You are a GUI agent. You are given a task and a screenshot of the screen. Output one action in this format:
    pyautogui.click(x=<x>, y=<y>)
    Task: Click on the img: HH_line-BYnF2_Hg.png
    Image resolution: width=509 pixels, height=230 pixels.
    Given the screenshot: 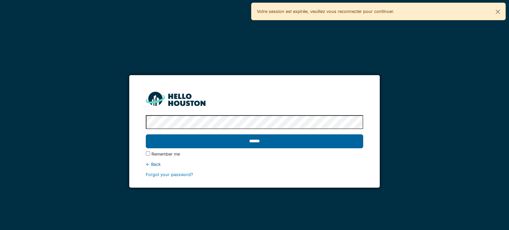 What is the action you would take?
    pyautogui.click(x=176, y=99)
    